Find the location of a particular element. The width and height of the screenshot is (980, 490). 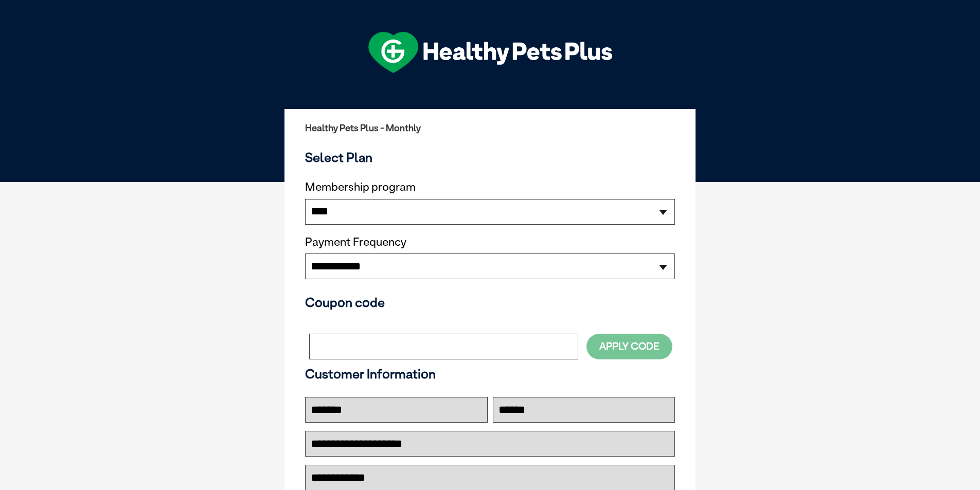

label: Payment Frequency is located at coordinates (355, 242).